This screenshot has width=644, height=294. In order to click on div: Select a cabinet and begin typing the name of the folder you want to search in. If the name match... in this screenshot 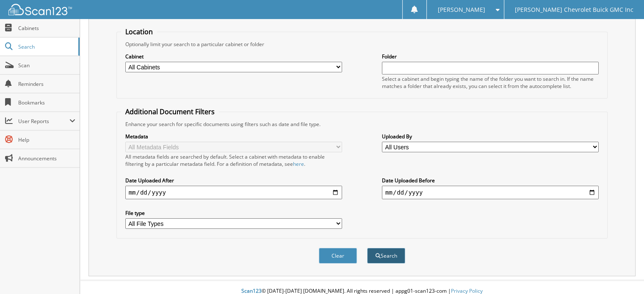, I will do `click(490, 83)`.